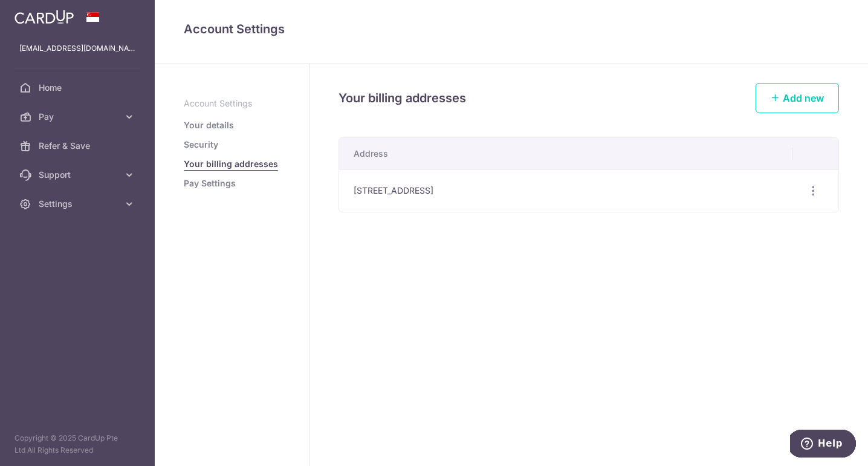  What do you see at coordinates (79, 146) in the screenshot?
I see `span: Refer & Save` at bounding box center [79, 146].